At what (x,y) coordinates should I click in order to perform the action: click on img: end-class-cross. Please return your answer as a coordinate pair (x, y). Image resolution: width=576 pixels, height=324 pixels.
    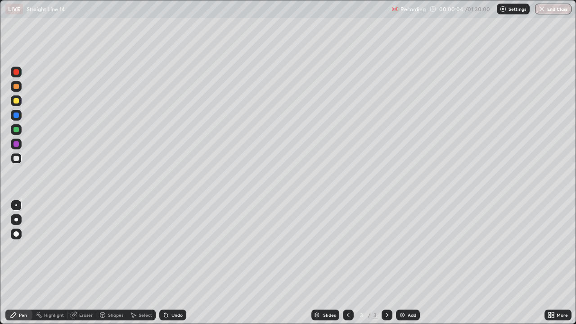
    Looking at the image, I should click on (542, 9).